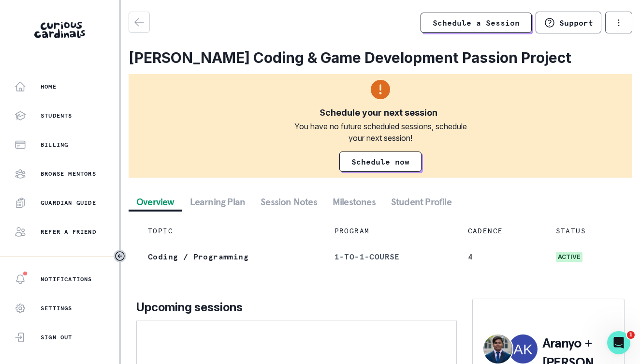 The width and height of the screenshot is (640, 364). I want to click on button: Learning Plan, so click(217, 201).